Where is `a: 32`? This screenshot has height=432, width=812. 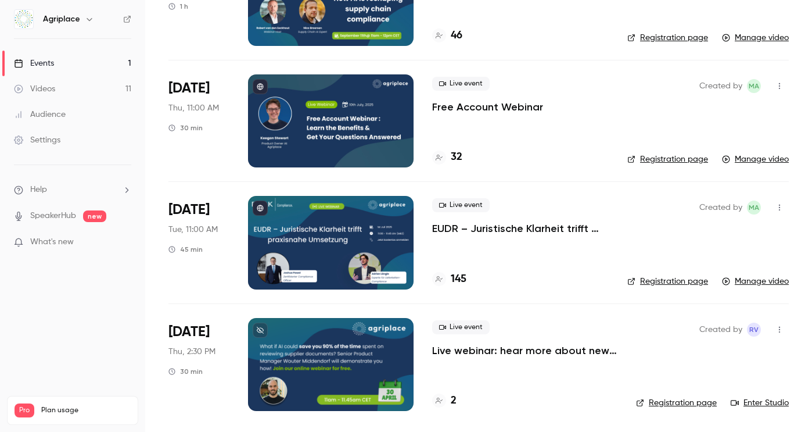
a: 32 is located at coordinates (447, 157).